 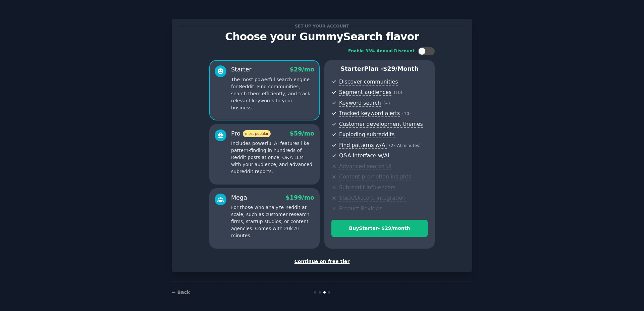 What do you see at coordinates (273, 94) in the screenshot?
I see `p: The most powerful search engine for Reddit. Find communities, search them efficiently, and track ...` at bounding box center [273, 94].